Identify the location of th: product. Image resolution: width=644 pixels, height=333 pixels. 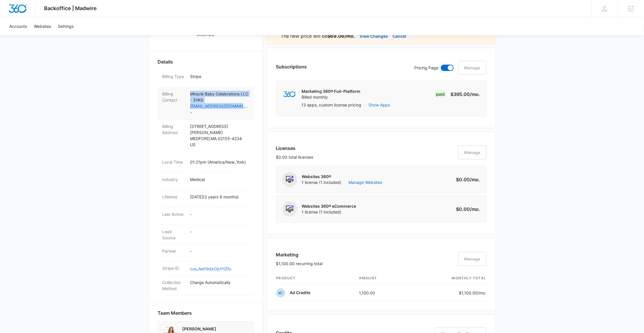
(315, 279).